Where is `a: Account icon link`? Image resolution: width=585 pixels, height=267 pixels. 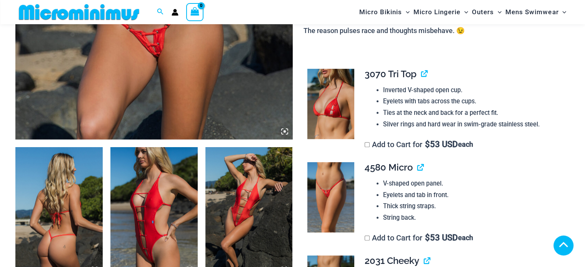 a: Account icon link is located at coordinates (175, 12).